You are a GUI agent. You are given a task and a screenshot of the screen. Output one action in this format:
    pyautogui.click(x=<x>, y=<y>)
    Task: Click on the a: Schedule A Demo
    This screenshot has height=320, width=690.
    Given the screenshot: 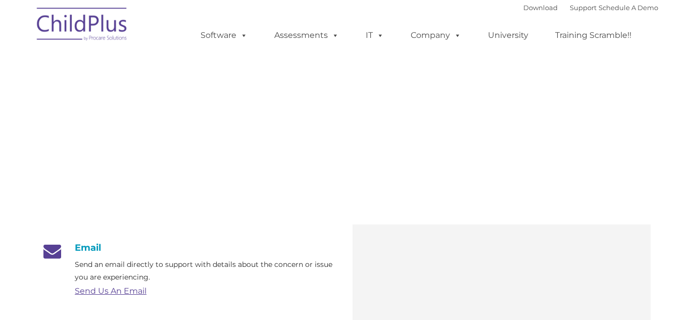 What is the action you would take?
    pyautogui.click(x=628, y=8)
    